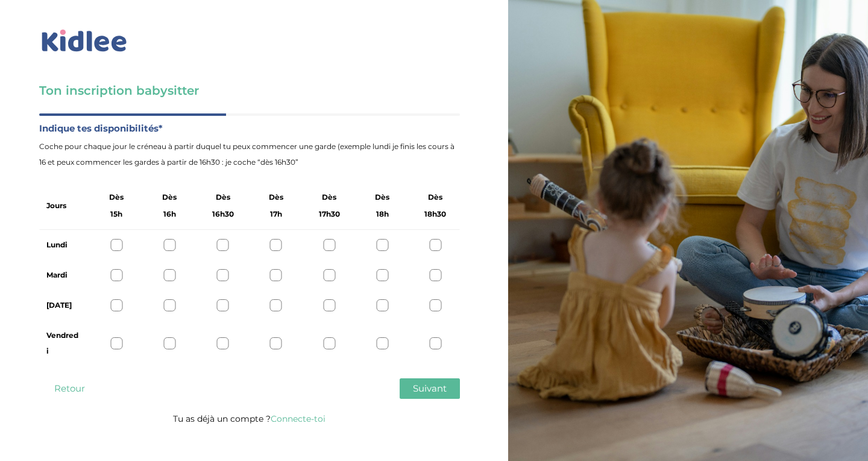 Image resolution: width=868 pixels, height=461 pixels. I want to click on span: Coche pour chaque jour le créneau à partir duquel tu peux commencer une garde (exemple lundi je f..., so click(250, 154).